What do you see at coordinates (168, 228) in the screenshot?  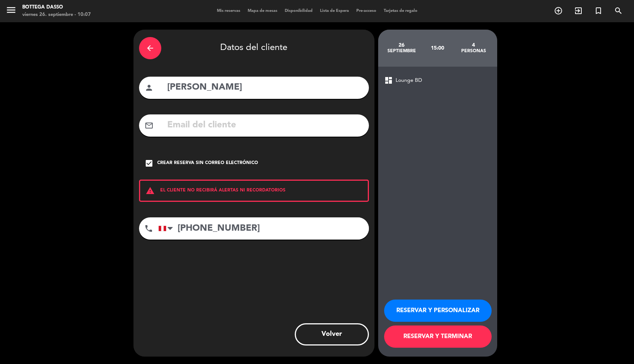 I see `div: Peru (Perú): +51` at bounding box center [168, 228].